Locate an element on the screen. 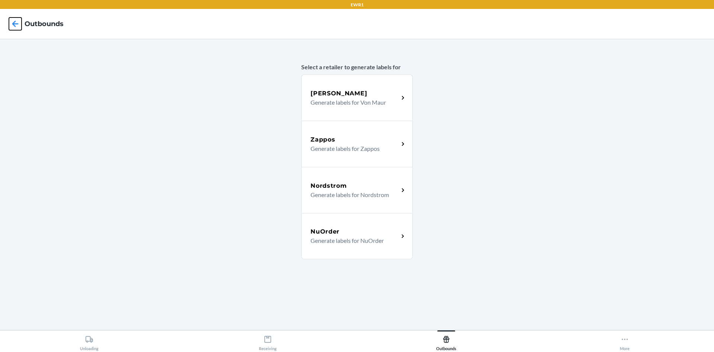 The image size is (714, 352). h4: Outbounds is located at coordinates (44, 24).